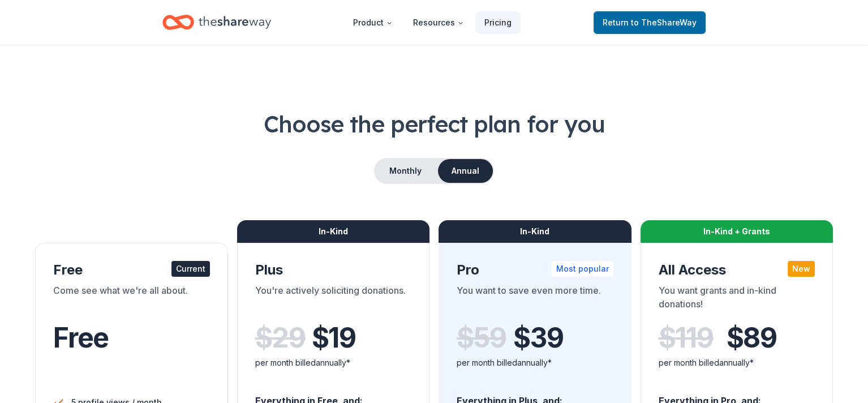  Describe the element at coordinates (582, 269) in the screenshot. I see `div: Most popular` at that location.